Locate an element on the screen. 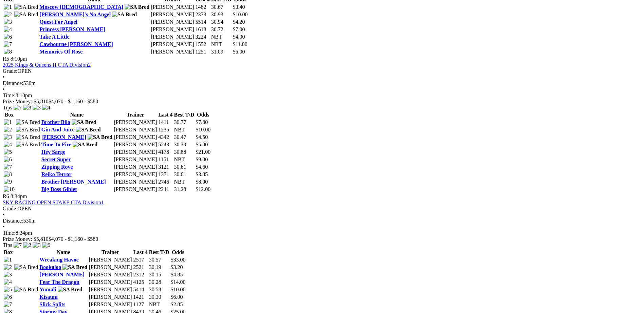 This screenshot has height=313, width=644. span: $7.80 is located at coordinates (202, 122).